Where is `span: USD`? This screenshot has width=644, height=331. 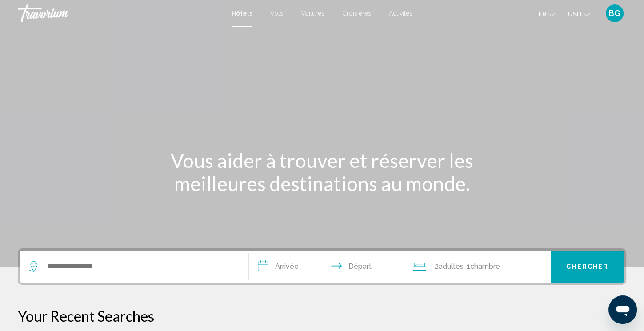 span: USD is located at coordinates (574, 14).